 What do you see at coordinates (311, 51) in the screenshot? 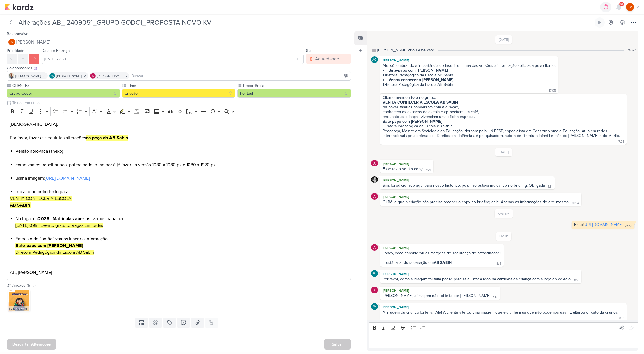
I see `label: Status` at bounding box center [311, 51].